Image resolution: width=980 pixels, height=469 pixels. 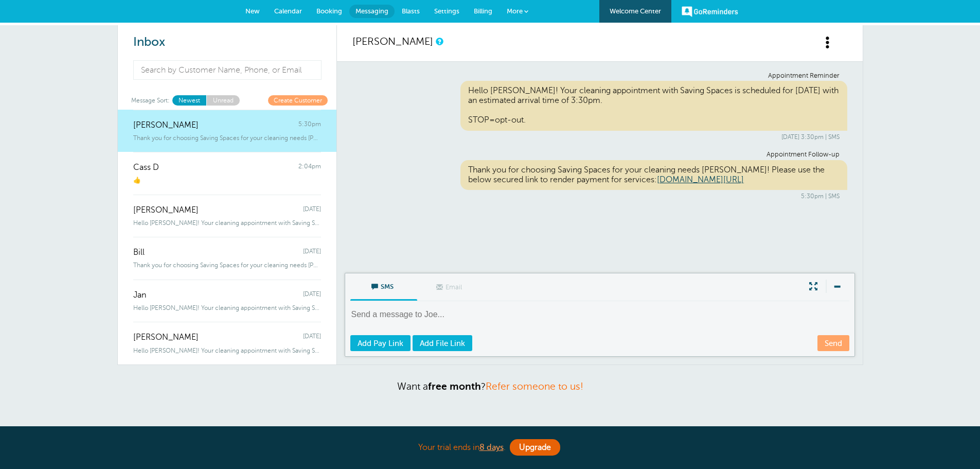 I want to click on span: Cass D, so click(x=146, y=167).